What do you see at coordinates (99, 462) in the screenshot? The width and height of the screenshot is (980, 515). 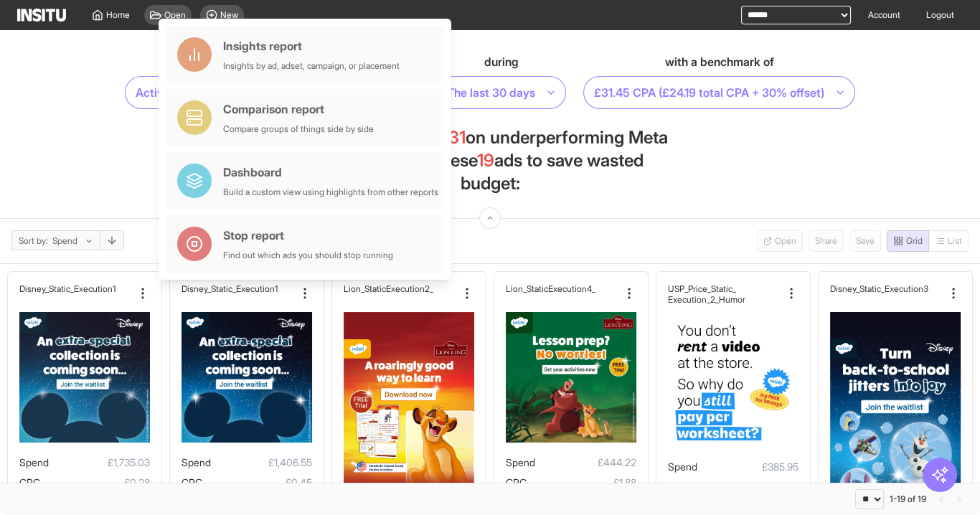 I see `span: £1,735.03` at bounding box center [99, 462].